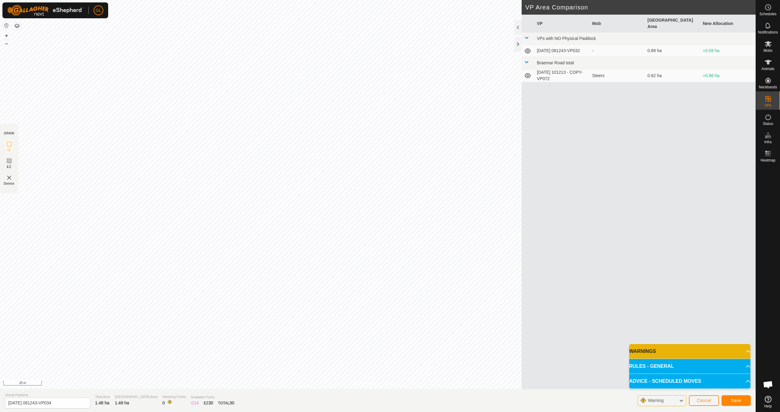 This screenshot has height=412, width=780. I want to click on a: Privacy Policy, so click(365, 384).